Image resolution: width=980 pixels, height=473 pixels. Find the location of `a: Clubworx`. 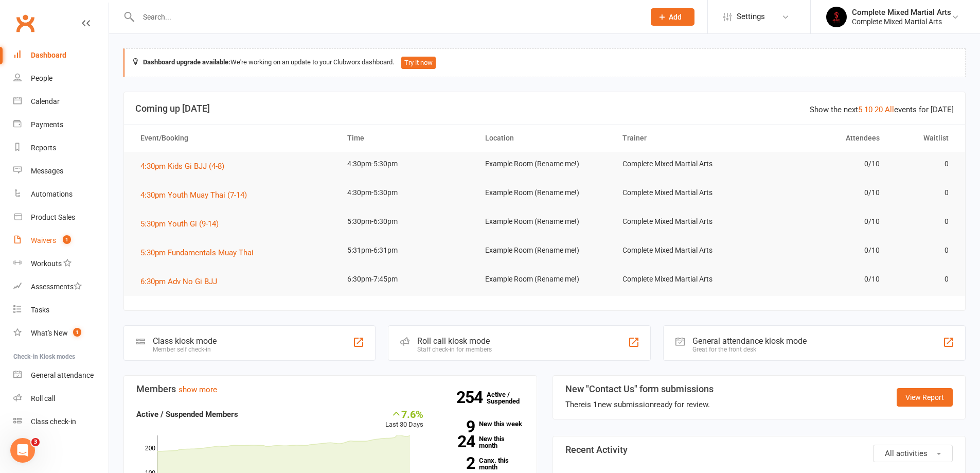

a: Clubworx is located at coordinates (25, 23).